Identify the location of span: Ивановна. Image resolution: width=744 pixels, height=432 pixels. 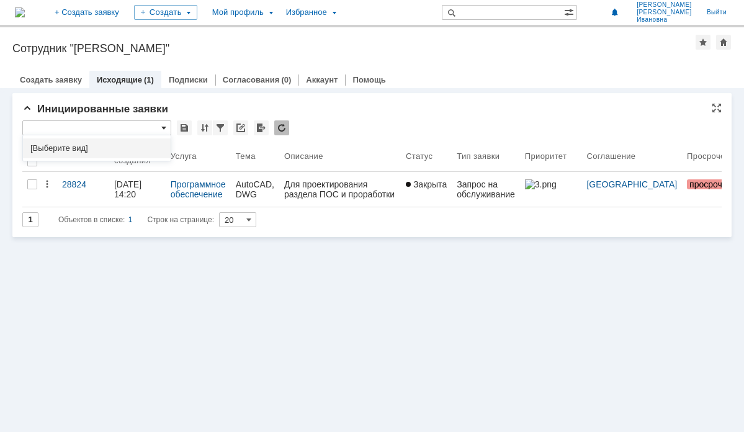
(664, 20).